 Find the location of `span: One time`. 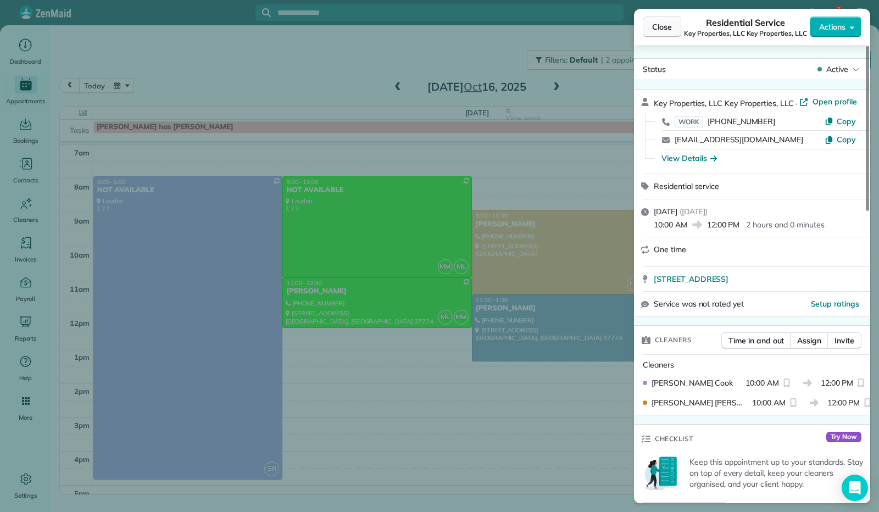

span: One time is located at coordinates (669, 249).